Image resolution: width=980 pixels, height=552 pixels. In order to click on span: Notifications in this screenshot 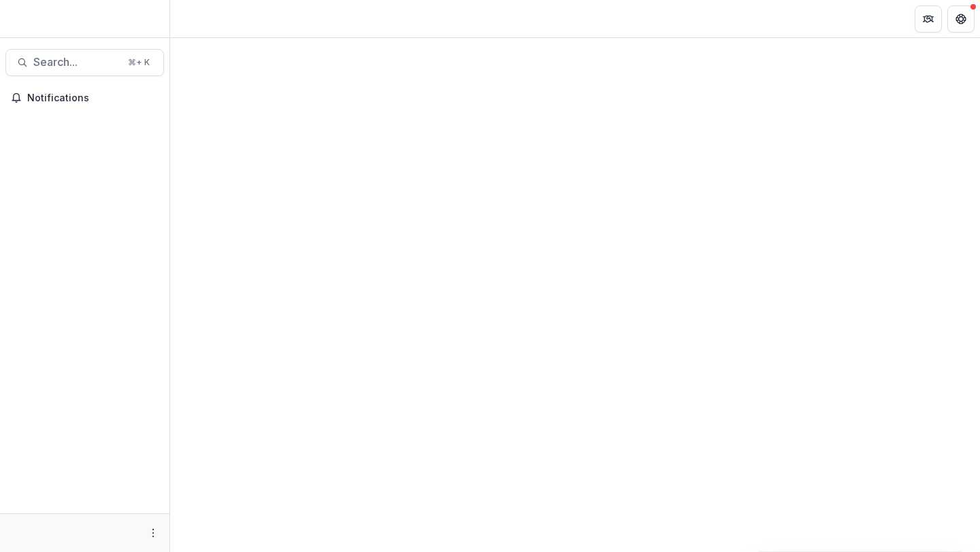, I will do `click(92, 98)`.